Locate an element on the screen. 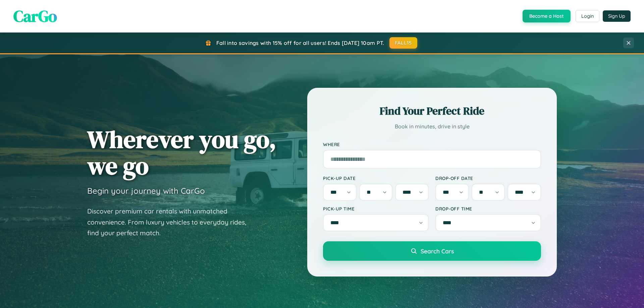 Image resolution: width=644 pixels, height=308 pixels. h3: Begin your journey with CarGo is located at coordinates (146, 190).